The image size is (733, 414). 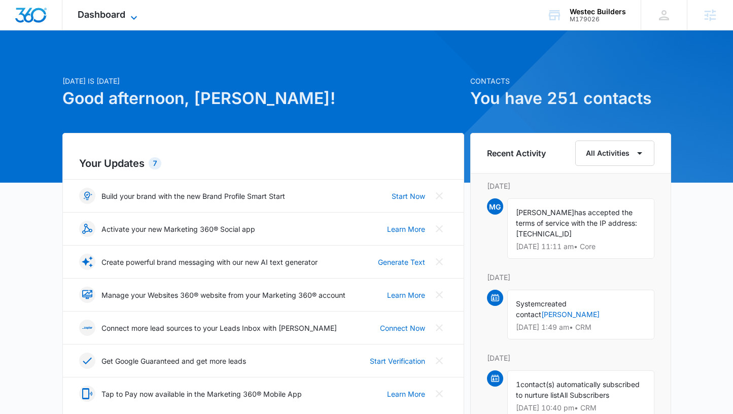 I want to click on h1: You have 251 contacts, so click(x=571, y=98).